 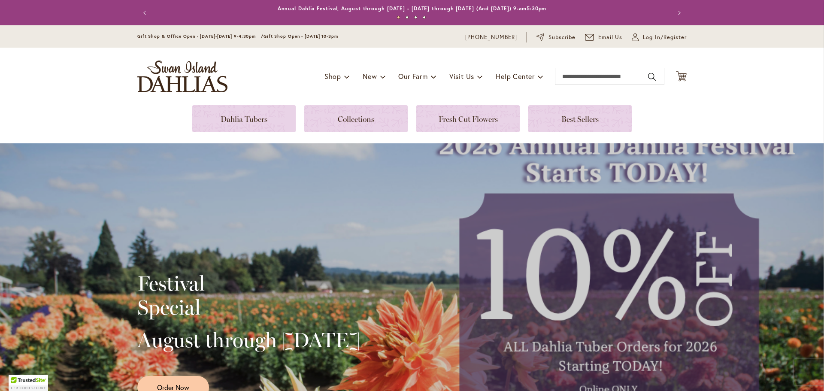 What do you see at coordinates (248, 295) in the screenshot?
I see `h2: Festival Special` at bounding box center [248, 295].